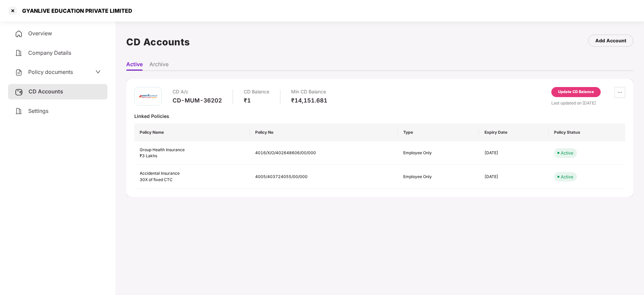 The width and height of the screenshot is (644, 295). Describe the element at coordinates (309, 101) in the screenshot. I see `div: ₹14,151.681` at that location.